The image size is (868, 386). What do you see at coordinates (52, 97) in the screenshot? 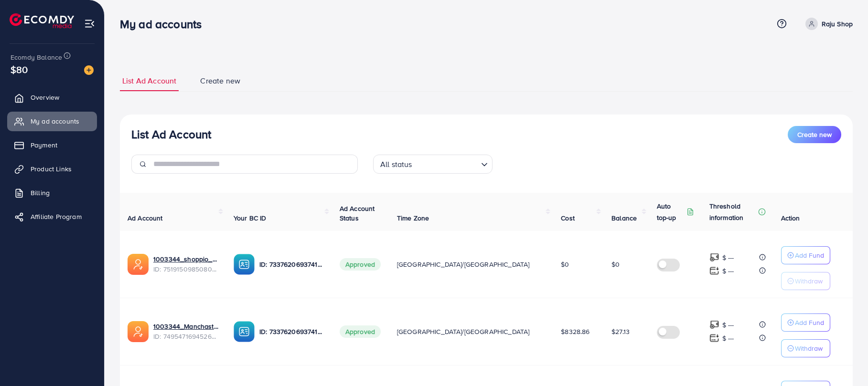
I see `a: Overview` at bounding box center [52, 97].